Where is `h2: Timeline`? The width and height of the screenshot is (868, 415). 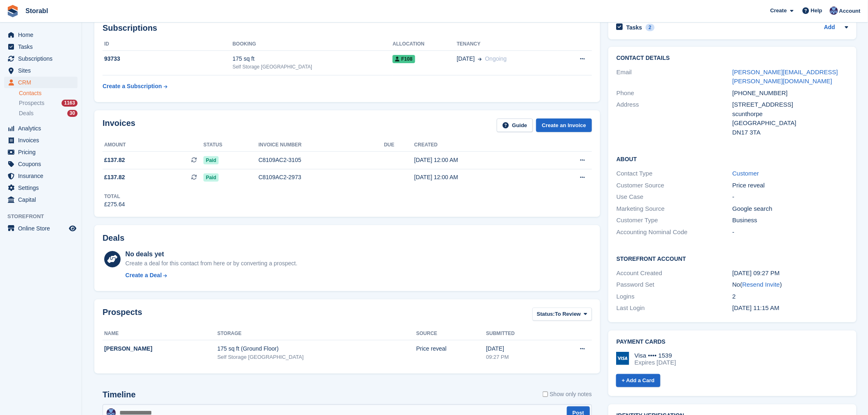 h2: Timeline is located at coordinates (119, 395).